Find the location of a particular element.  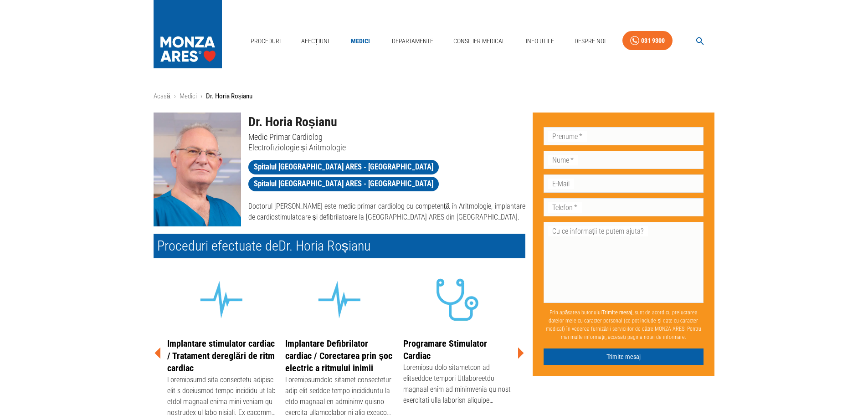

div: Loremipsu dolo sitametcon ad elitseddoe tempori Utlaboreetdo magnaal enim ad minimvenia qu nost e... is located at coordinates (458, 385).